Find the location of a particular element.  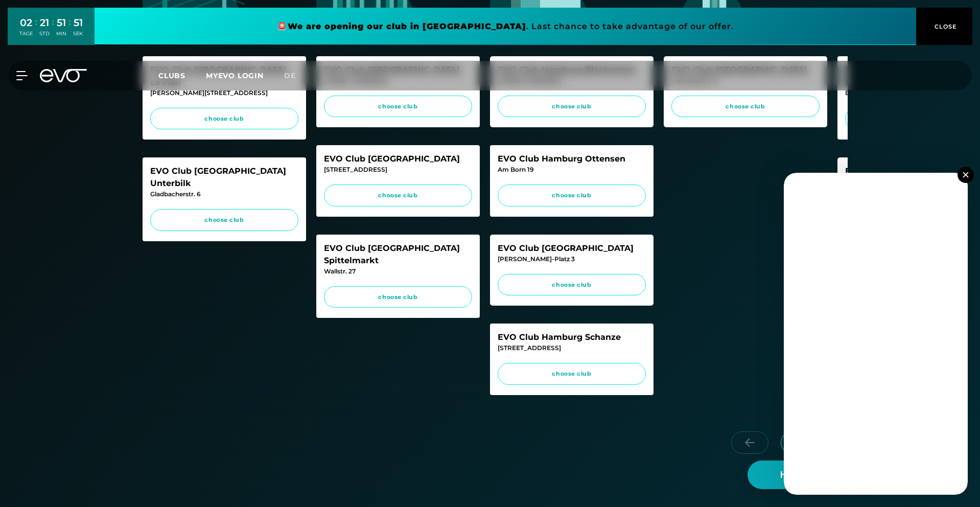

div: 02 is located at coordinates (26, 23).